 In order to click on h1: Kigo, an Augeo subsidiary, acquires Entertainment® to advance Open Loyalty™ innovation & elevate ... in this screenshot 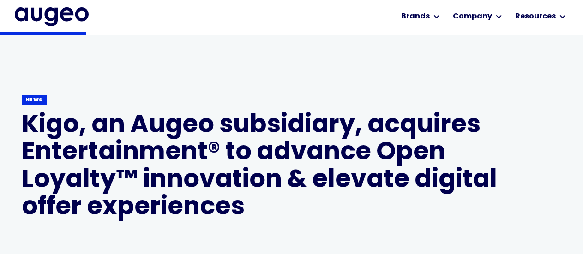, I will do `click(292, 168)`.